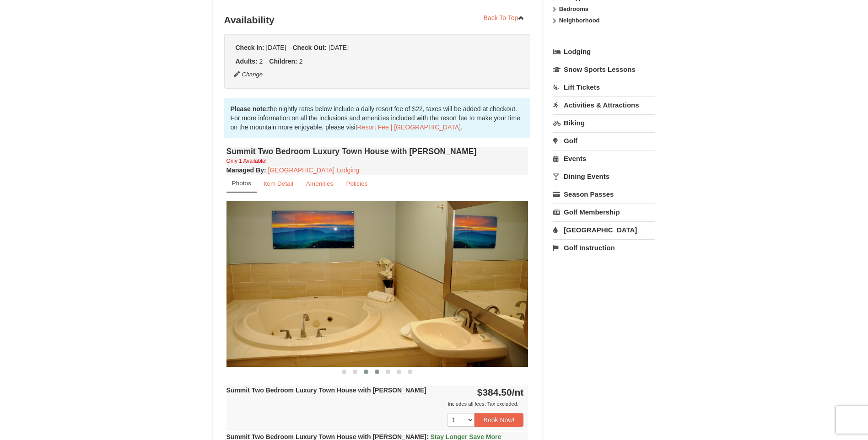  I want to click on div: the nightly rates below include a daily resort fee of $22, taxes will be added at checkout. For m..., so click(377, 118).